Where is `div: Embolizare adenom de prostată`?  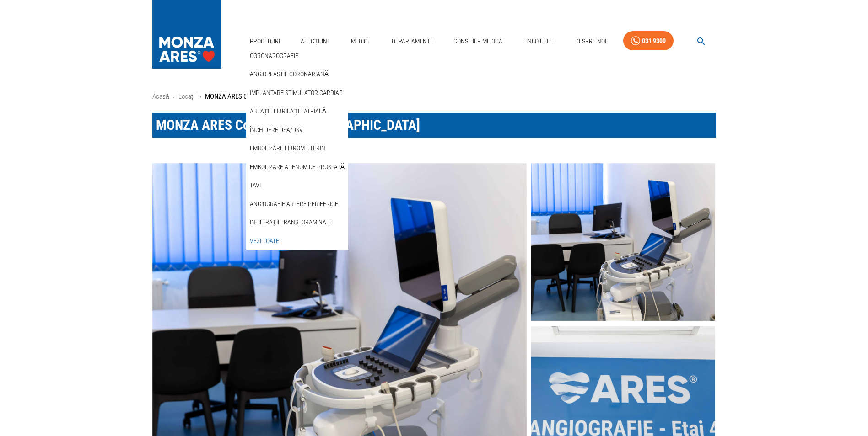 div: Embolizare adenom de prostată is located at coordinates (297, 167).